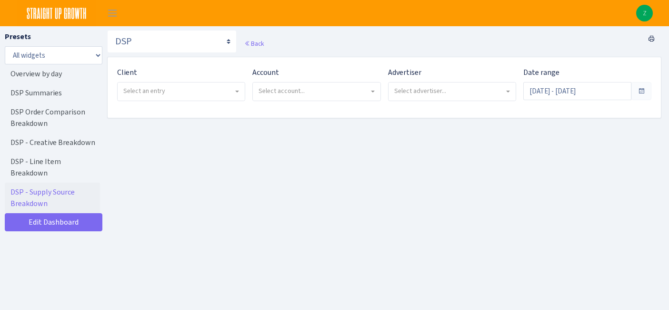 The width and height of the screenshot is (669, 310). Describe the element at coordinates (52, 198) in the screenshot. I see `a: DSP - Supply Source Breakdown` at that location.